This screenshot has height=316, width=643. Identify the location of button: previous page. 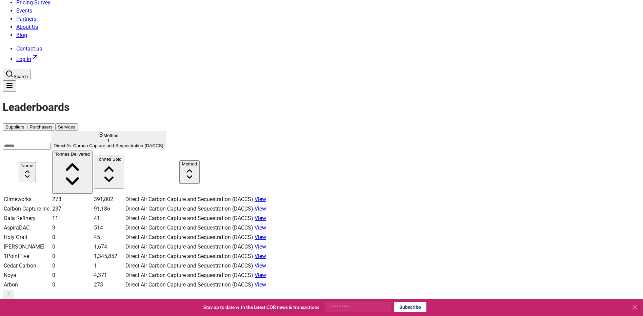
(8, 294).